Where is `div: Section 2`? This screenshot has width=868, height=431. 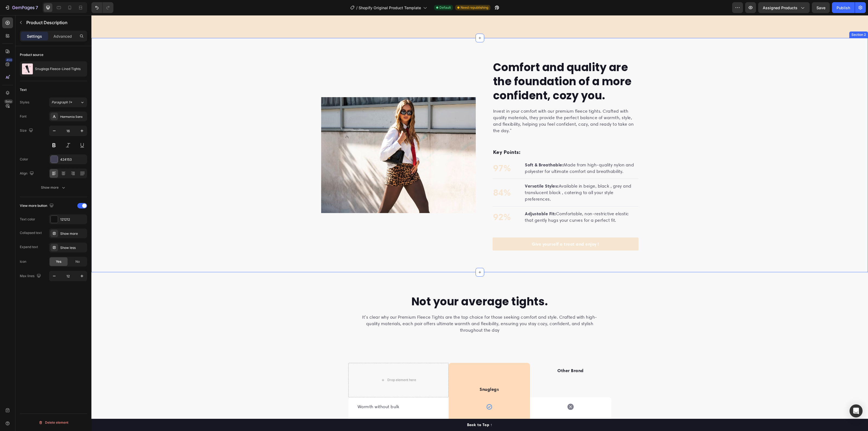
div: Section 2 is located at coordinates (767, 20).